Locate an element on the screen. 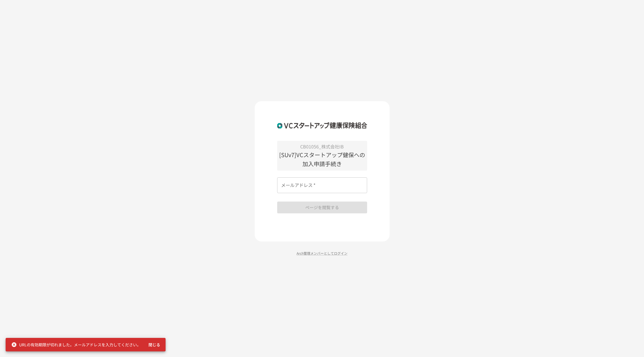 The height and width of the screenshot is (357, 644). img: ZDfHsVrhrXUoWEWGWYf8C4Fv4dEjYTEDCNvmL73B7ox is located at coordinates (322, 125).